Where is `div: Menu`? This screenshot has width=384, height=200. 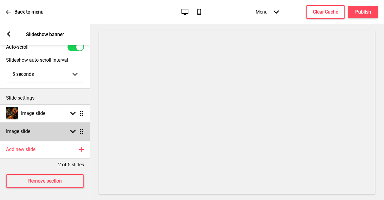 div: Menu is located at coordinates (268, 12).